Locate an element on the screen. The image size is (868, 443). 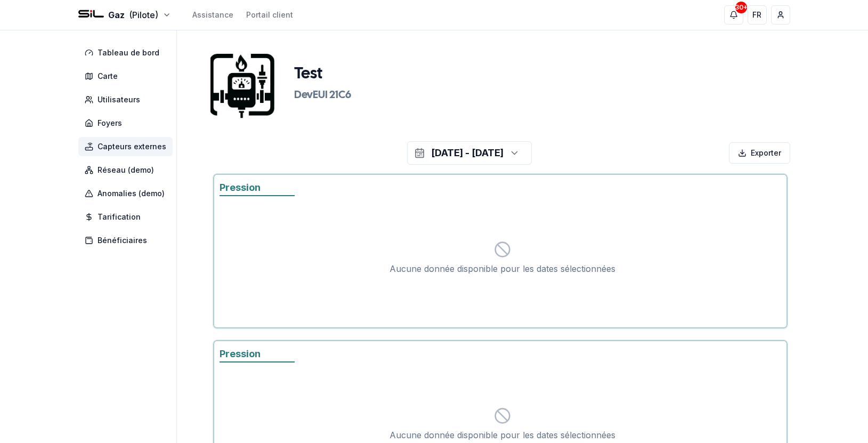
button: Exporter is located at coordinates (759, 153).